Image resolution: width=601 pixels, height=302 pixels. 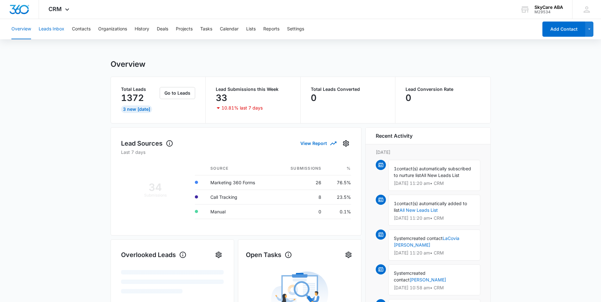 I want to click on p: Lead Conversion Rate, so click(x=443, y=89).